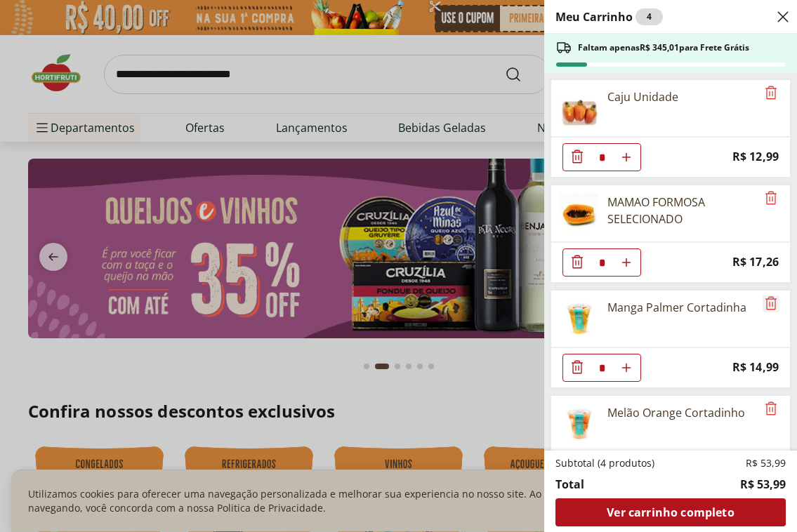  Describe the element at coordinates (663, 47) in the screenshot. I see `span: Faltam apenas R$ 345,01 para Frete Grátis` at that location.